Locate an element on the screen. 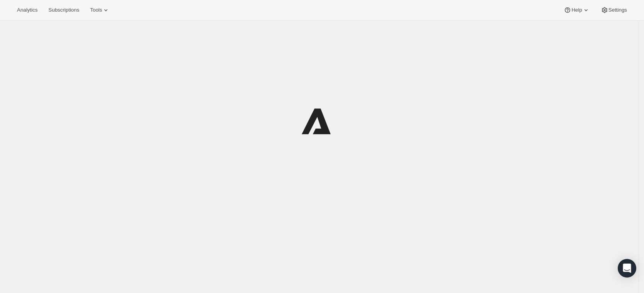 The image size is (644, 293). button: Analytics is located at coordinates (27, 10).